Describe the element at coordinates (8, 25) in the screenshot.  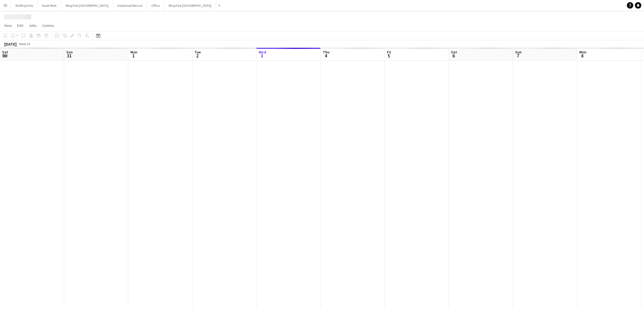
I see `span: View` at that location.